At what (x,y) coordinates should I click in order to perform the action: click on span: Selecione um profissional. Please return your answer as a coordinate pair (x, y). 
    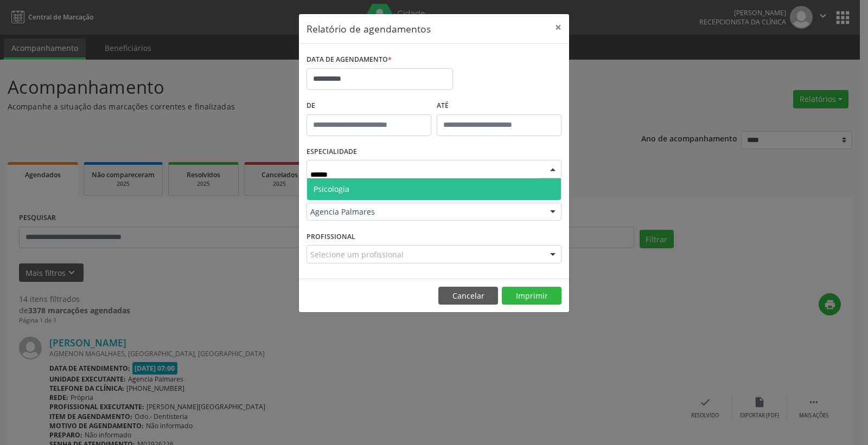
    Looking at the image, I should click on (357, 255).